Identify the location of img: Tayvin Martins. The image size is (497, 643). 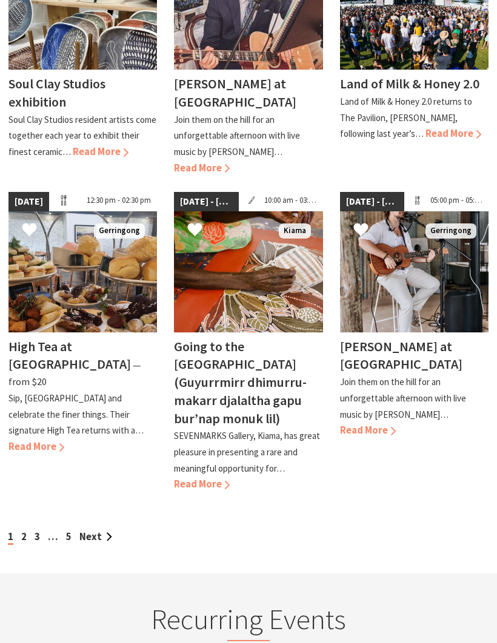
(414, 272).